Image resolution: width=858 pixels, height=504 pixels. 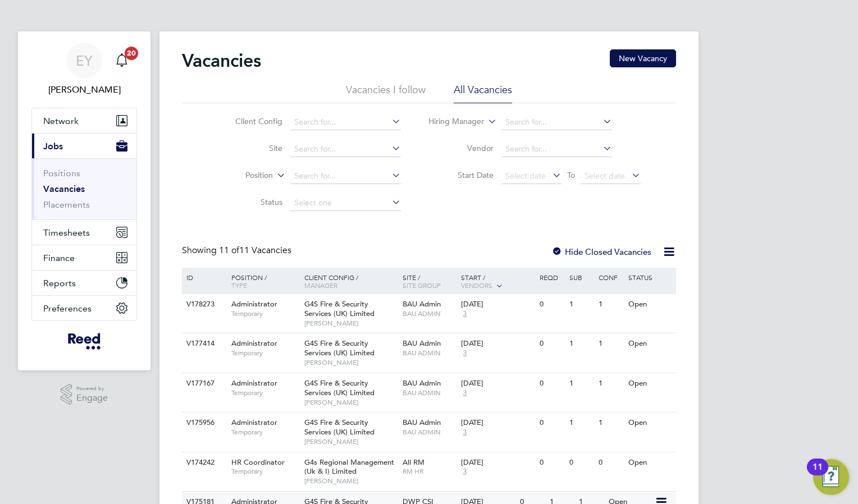 What do you see at coordinates (422, 285) in the screenshot?
I see `span: Site Group` at bounding box center [422, 285].